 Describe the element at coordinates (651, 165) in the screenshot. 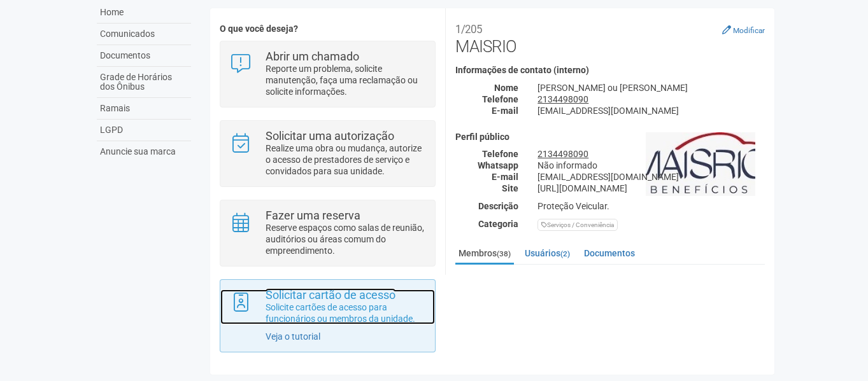

I see `div: Não informado` at that location.